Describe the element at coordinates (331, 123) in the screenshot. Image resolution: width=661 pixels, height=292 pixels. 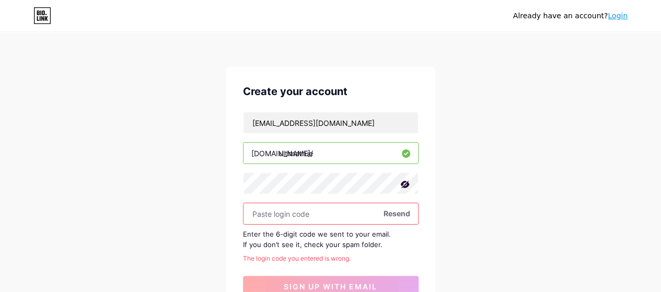
I see `input: Email` at that location.